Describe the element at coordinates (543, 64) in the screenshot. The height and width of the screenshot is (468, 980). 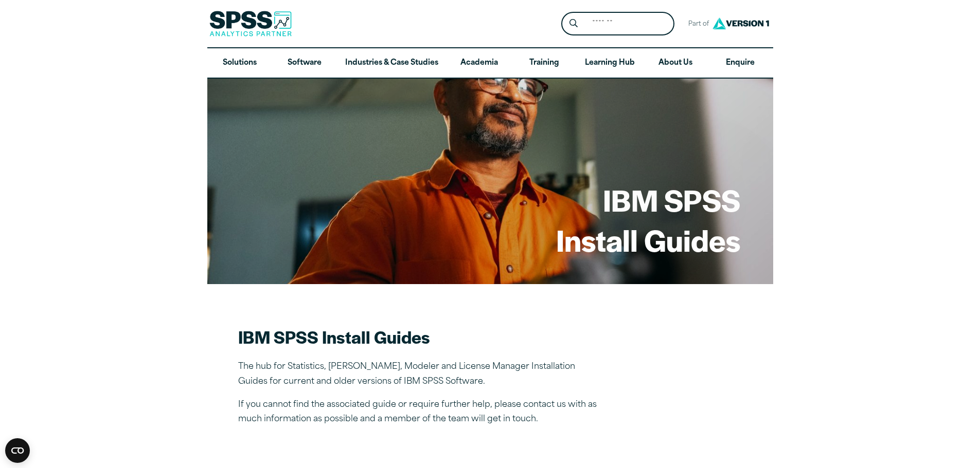
I see `a: Training` at that location.